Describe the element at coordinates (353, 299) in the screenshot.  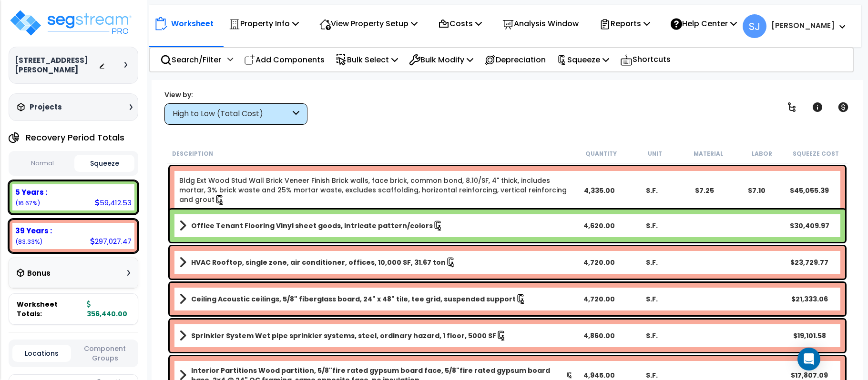
I see `b: Ceiling Acoustic ceilings, 5/8" fiberglass board, 24" x 48" tile, tee grid, suspended support` at that location.